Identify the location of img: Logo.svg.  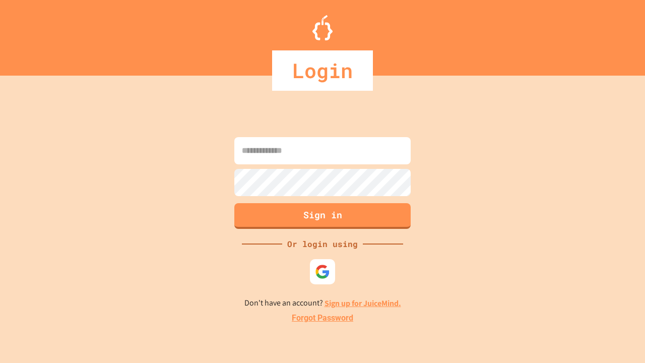
(323, 28).